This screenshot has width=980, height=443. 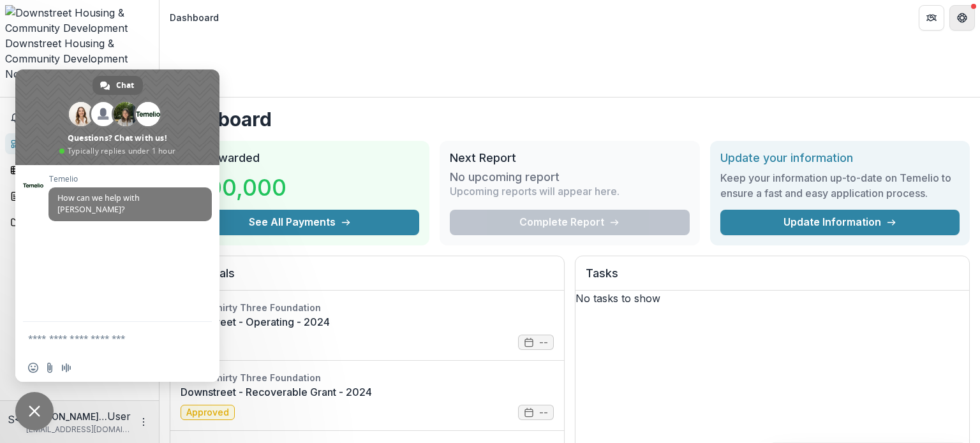 What do you see at coordinates (932, 18) in the screenshot?
I see `button: Partners` at bounding box center [932, 18].